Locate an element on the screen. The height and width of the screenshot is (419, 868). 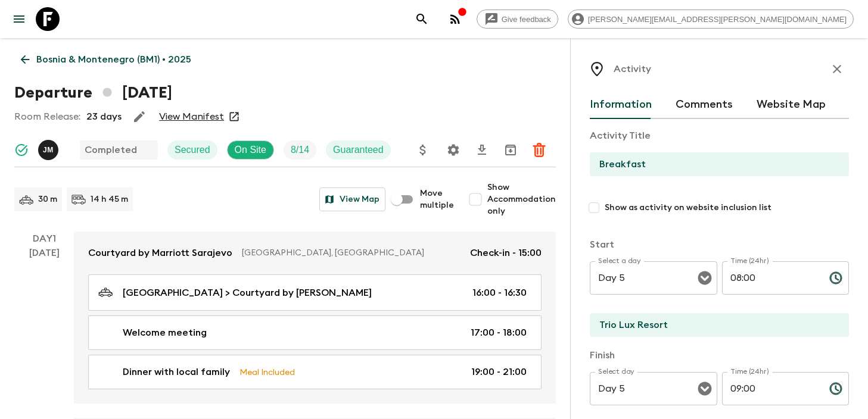
p: Secured is located at coordinates (193, 150).